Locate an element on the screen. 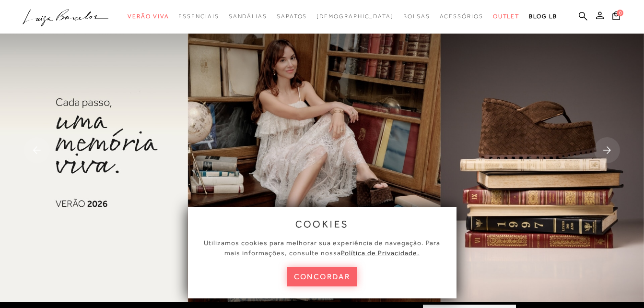 This screenshot has width=644, height=308. span: Outlet is located at coordinates (506, 16).